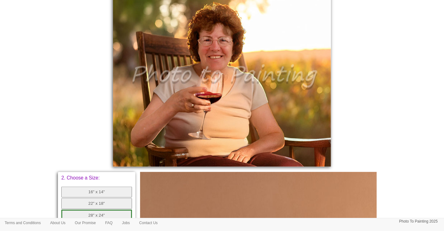 This screenshot has width=444, height=231. I want to click on a: Jobs, so click(126, 222).